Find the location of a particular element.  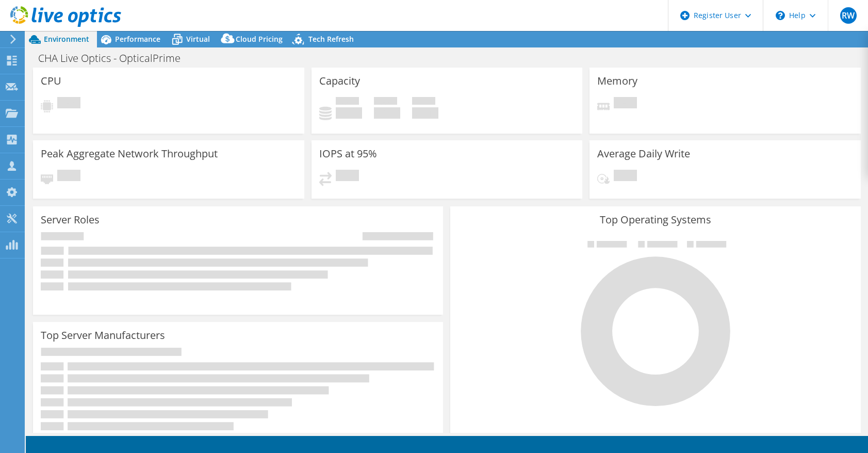

h3: Peak Aggregate Network Throughput is located at coordinates (129, 154).